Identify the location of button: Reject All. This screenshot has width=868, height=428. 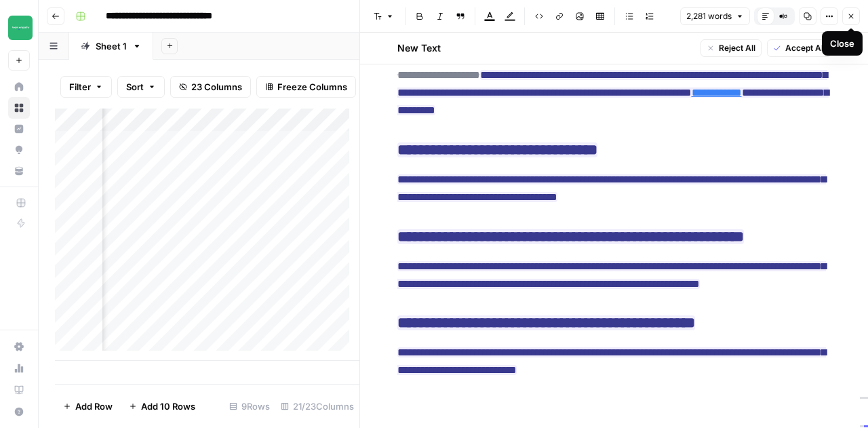
(731, 49).